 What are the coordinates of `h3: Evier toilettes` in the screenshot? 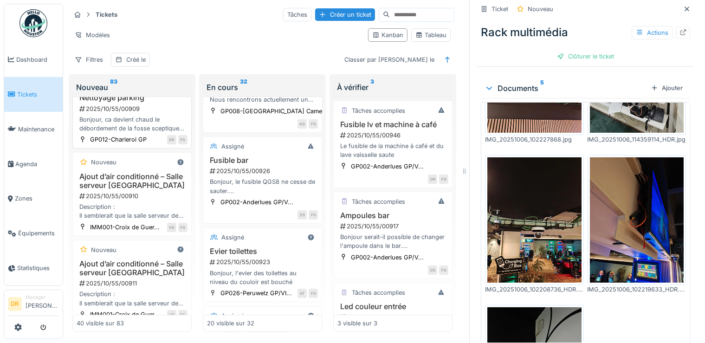 It's located at (262, 251).